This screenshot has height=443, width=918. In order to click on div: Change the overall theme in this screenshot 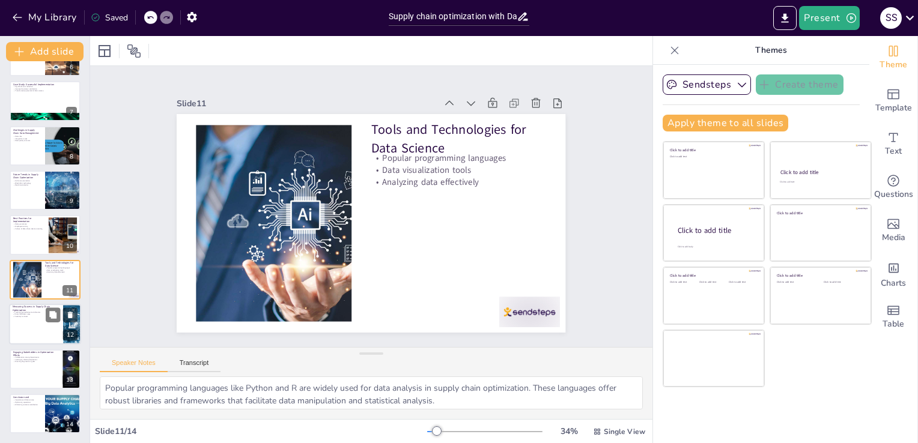, I will do `click(893, 58)`.